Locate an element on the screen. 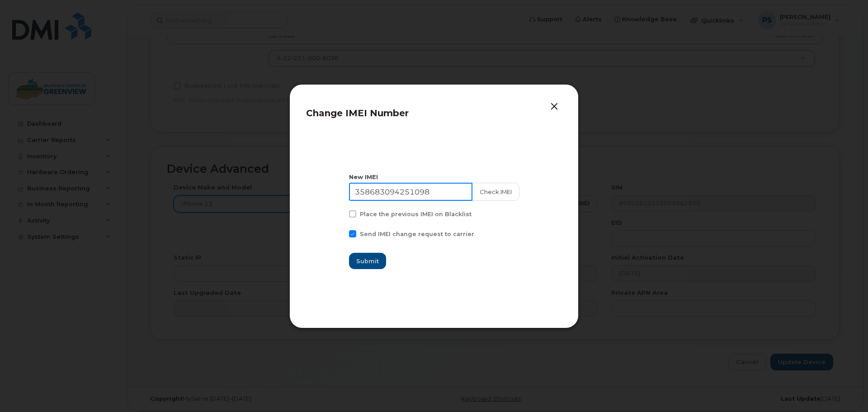 The height and width of the screenshot is (412, 868). input: Send IMEI change request to carrier is located at coordinates (341, 233).